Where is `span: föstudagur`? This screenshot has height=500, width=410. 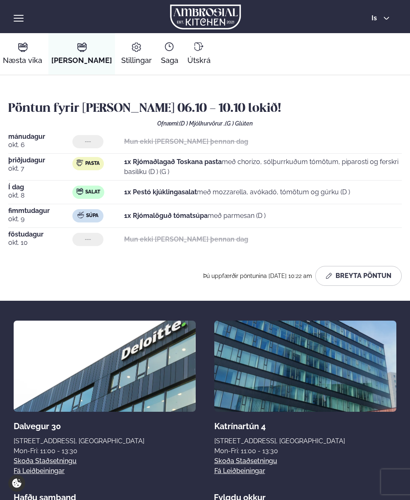
span: föstudagur is located at coordinates (40, 234).